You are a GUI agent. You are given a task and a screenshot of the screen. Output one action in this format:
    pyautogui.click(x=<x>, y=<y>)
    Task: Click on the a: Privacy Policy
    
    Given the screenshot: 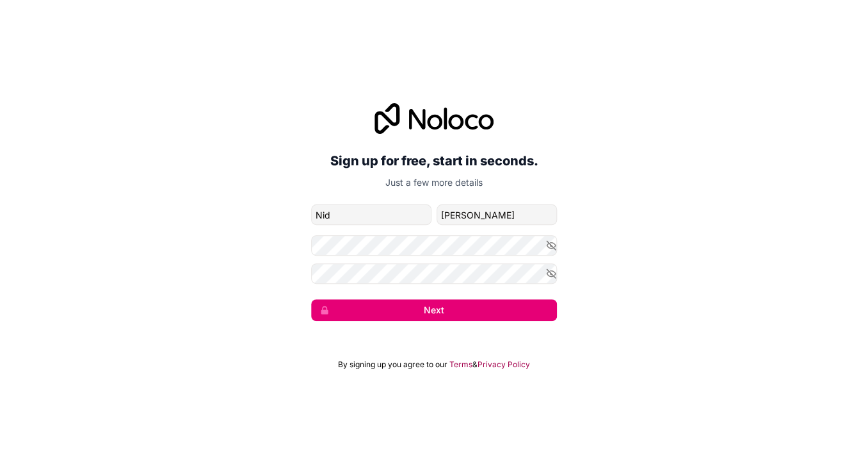 What is the action you would take?
    pyautogui.click(x=504, y=365)
    